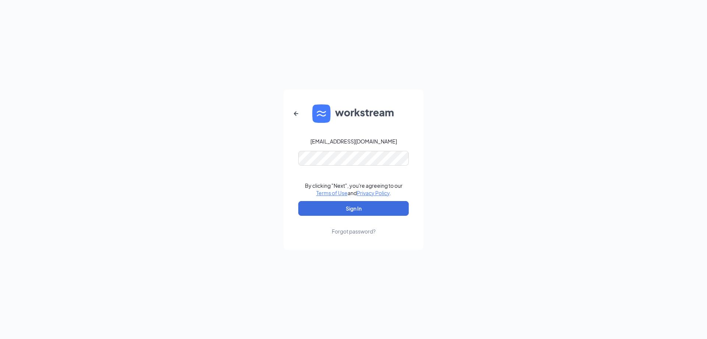 The height and width of the screenshot is (339, 707). What do you see at coordinates (332, 193) in the screenshot?
I see `a: Terms of Use` at bounding box center [332, 193].